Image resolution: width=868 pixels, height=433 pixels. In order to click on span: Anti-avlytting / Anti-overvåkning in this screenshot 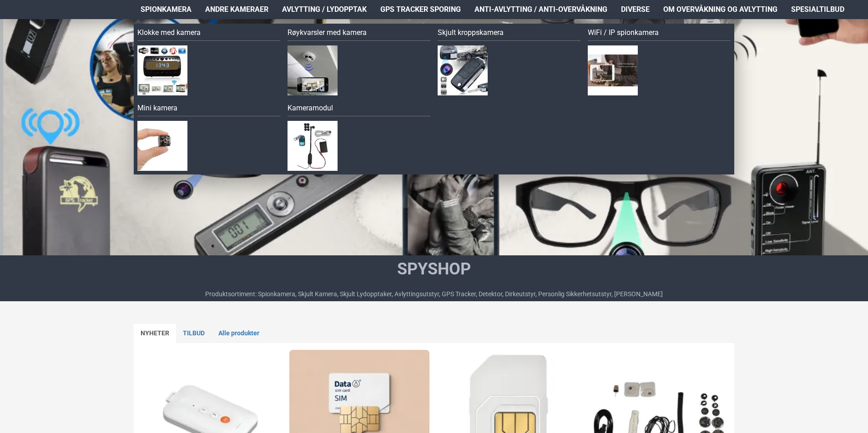, I will do `click(541, 10)`.